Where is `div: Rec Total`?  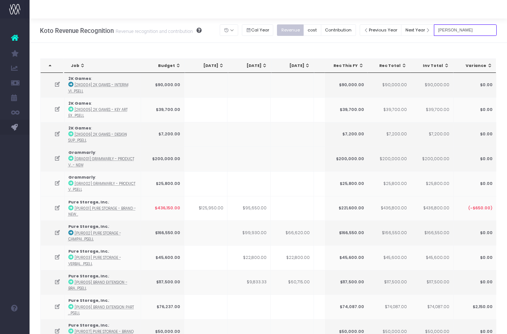
div: Rec Total is located at coordinates (391, 66).